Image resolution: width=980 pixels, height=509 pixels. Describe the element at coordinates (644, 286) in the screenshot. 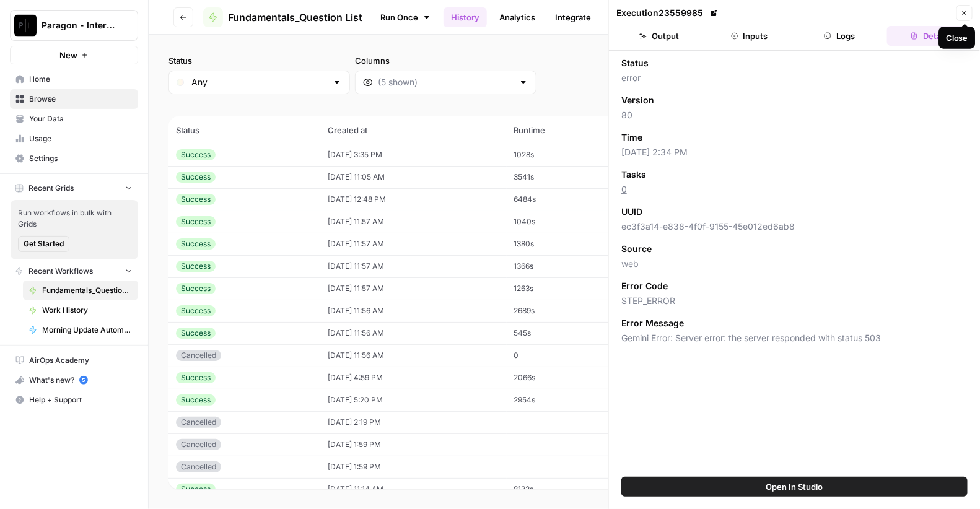

I see `span: Error Code` at that location.